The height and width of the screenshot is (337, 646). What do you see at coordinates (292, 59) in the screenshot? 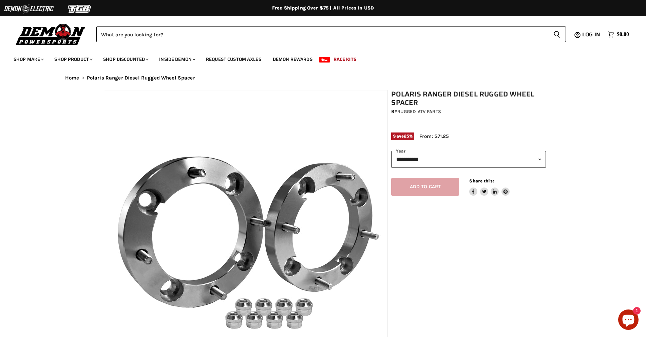
I see `a: Demon Rewards` at bounding box center [292, 59].